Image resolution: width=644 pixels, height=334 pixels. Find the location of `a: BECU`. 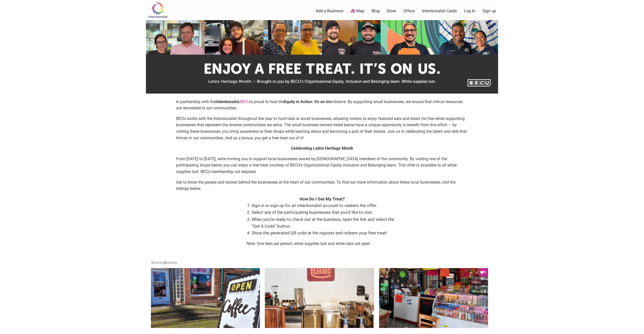

a: BECU is located at coordinates (245, 101).